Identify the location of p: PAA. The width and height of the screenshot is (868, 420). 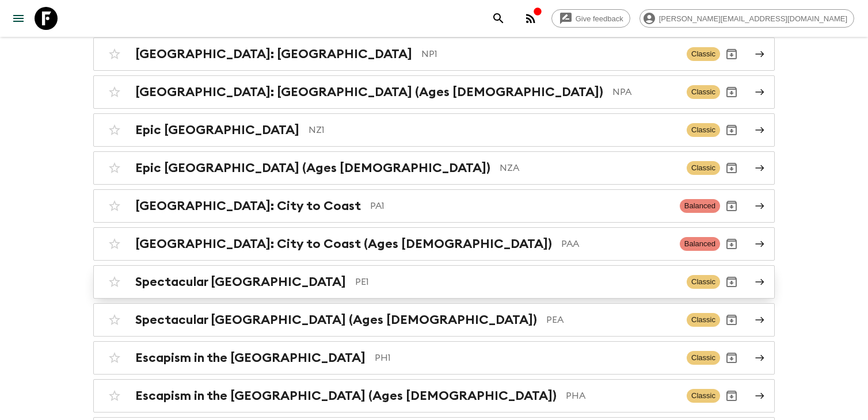
(616, 244).